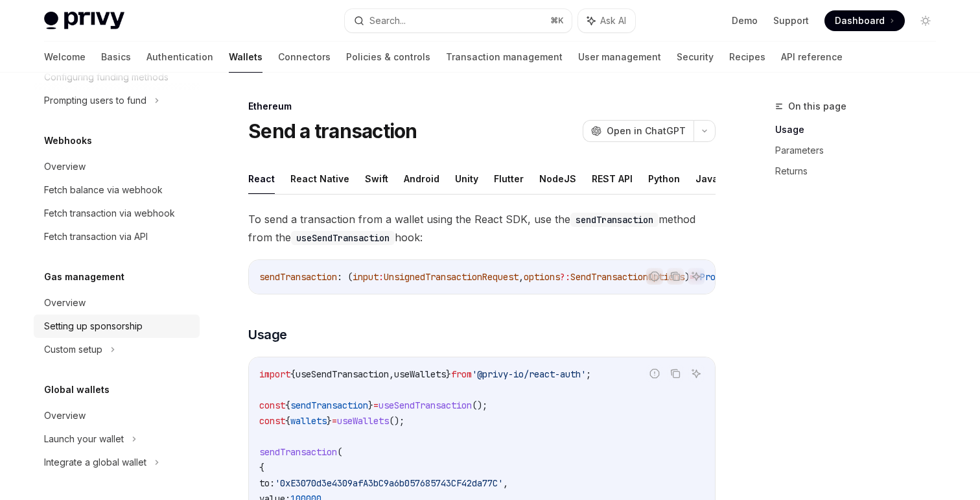 Image resolution: width=980 pixels, height=500 pixels. I want to click on span: UnsignedTransactionRequest, so click(451, 277).